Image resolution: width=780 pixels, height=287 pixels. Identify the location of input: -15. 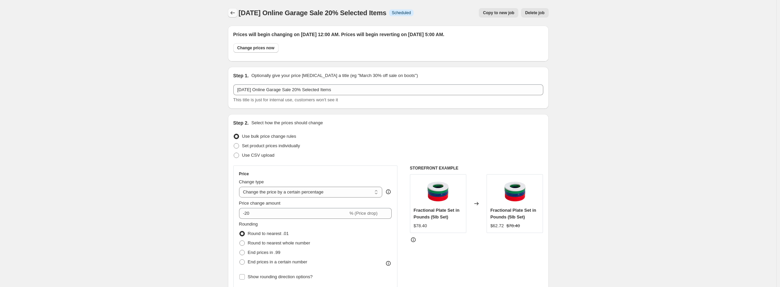
(293, 213).